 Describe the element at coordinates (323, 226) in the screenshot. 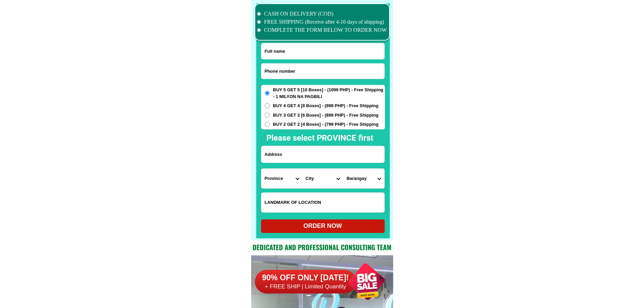

I see `div: ORDER NOW` at that location.